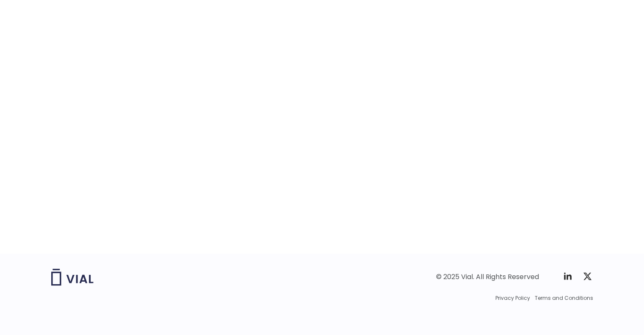 This screenshot has width=644, height=335. Describe the element at coordinates (513, 298) in the screenshot. I see `a: Privacy Policy` at that location.